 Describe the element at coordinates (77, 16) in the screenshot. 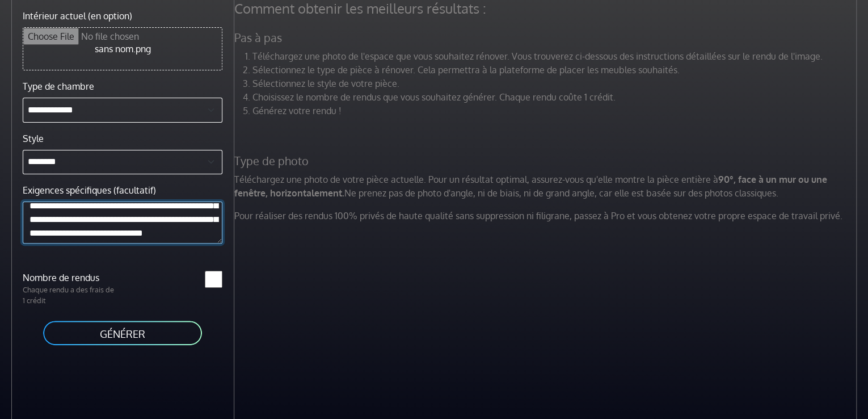

I see `font: Intérieur actuel (en option)` at that location.